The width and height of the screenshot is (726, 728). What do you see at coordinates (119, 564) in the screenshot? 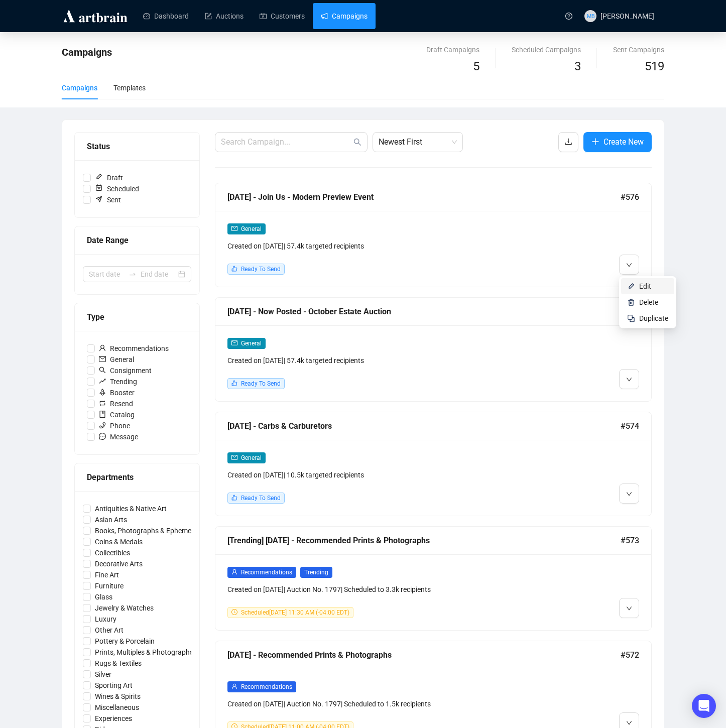
I see `span: Decorative Arts` at bounding box center [119, 564].